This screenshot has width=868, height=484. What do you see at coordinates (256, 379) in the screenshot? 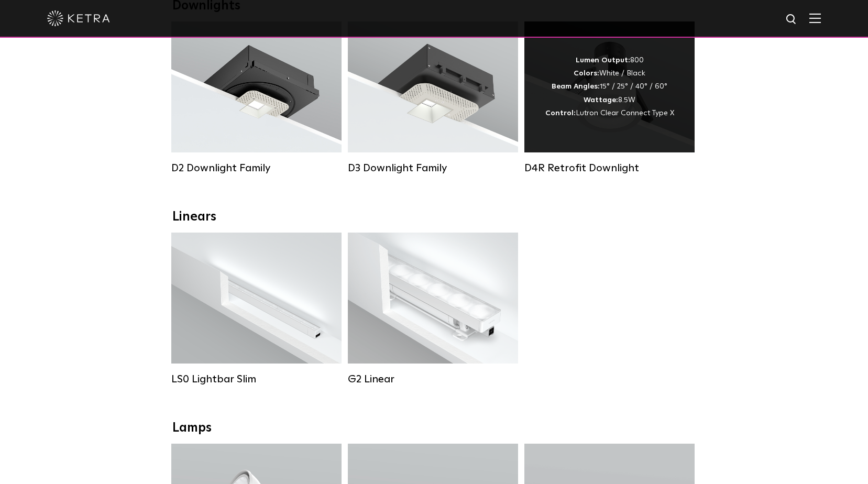
I see `div: LS0 Lightbar Slim` at bounding box center [256, 379].